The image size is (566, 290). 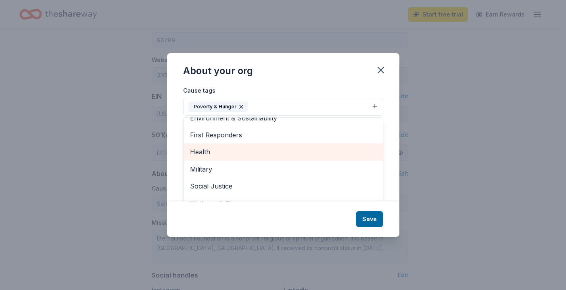 I want to click on span: Wellness & Fitness, so click(x=283, y=204).